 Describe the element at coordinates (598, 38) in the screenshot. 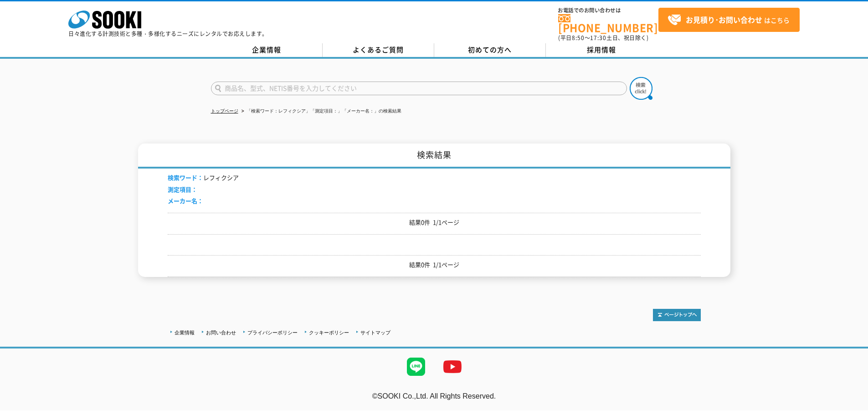

I see `span: 17:30` at that location.